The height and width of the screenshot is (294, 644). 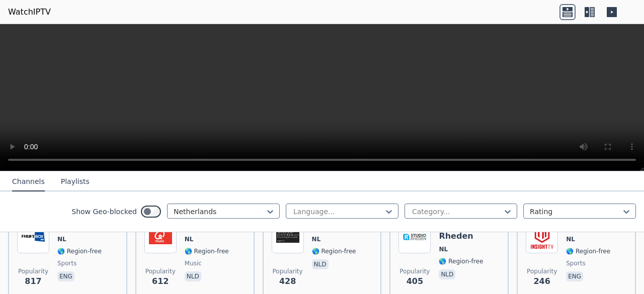 I want to click on span: 817, so click(x=33, y=281).